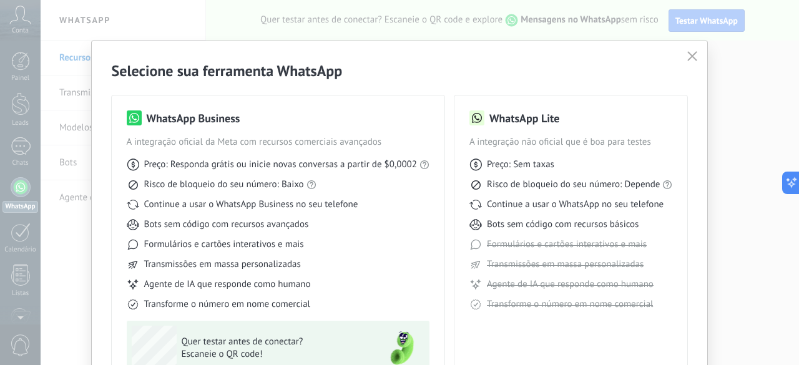 The width and height of the screenshot is (799, 365). I want to click on span: Risco de bloqueio do seu número: Baixo, so click(224, 185).